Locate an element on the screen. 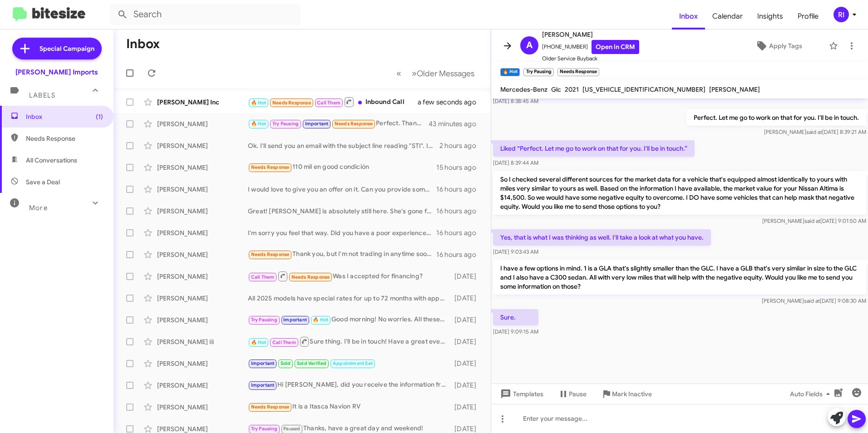  span: Inbox is located at coordinates (65, 116).